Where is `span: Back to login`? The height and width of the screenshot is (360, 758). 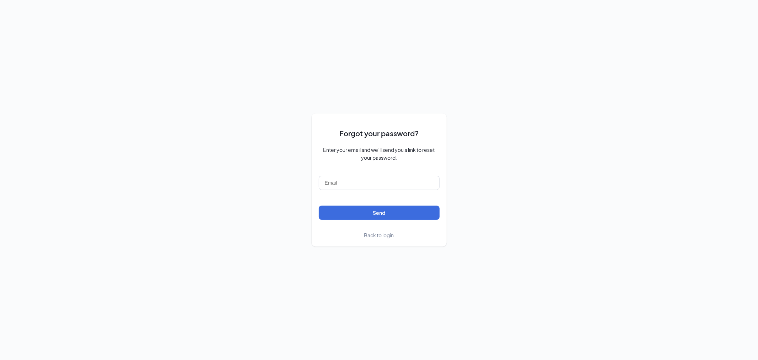 span: Back to login is located at coordinates (379, 235).